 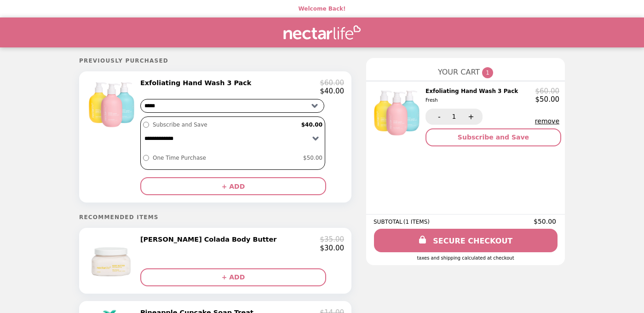 What do you see at coordinates (466, 240) in the screenshot?
I see `a: SECURE CHECKOUT` at bounding box center [466, 240].